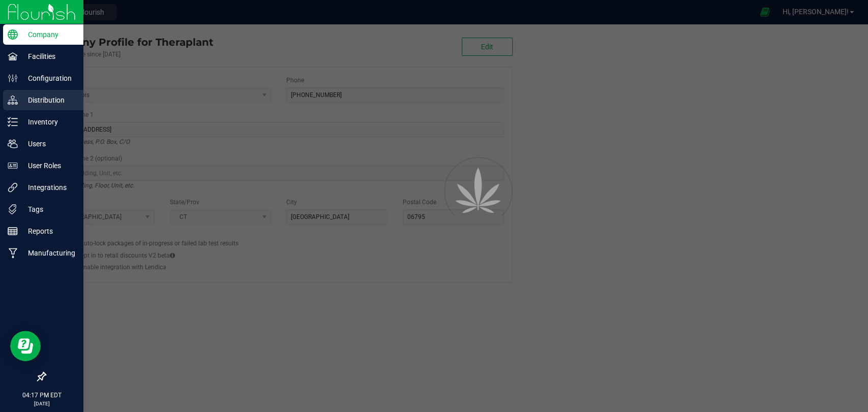 This screenshot has height=412, width=868. Describe the element at coordinates (13, 122) in the screenshot. I see `inline-svg: Inventory` at that location.